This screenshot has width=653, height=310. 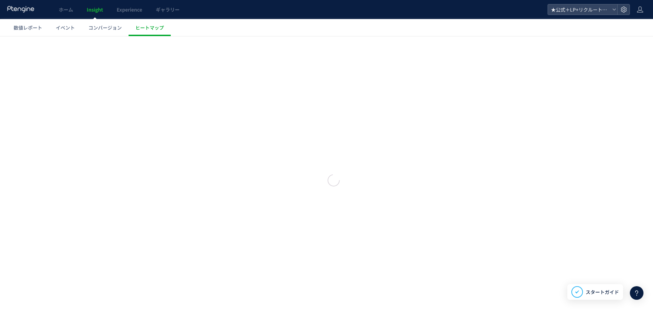 What do you see at coordinates (28, 28) in the screenshot?
I see `span: 数値レポート` at bounding box center [28, 28].